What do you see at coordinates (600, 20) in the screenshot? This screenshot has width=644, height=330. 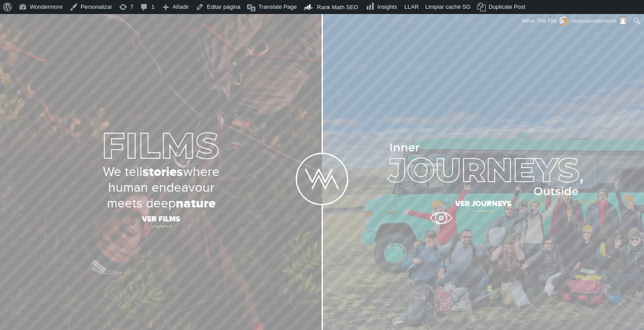 I see `span: wondermore` at bounding box center [600, 20].